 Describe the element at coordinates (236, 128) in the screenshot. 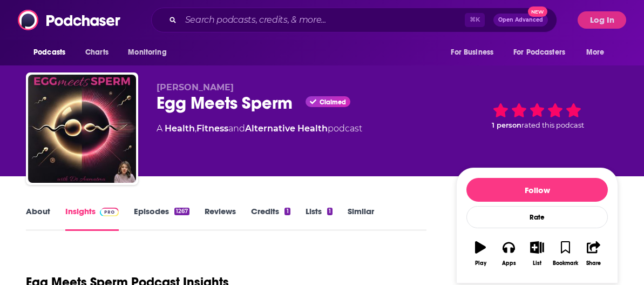

I see `span: and` at that location.